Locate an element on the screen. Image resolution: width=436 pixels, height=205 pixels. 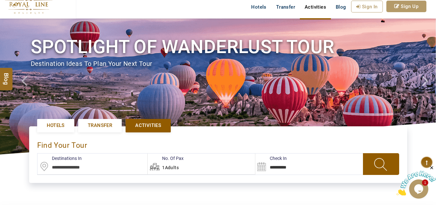
a: Sign Up is located at coordinates (406, 6).